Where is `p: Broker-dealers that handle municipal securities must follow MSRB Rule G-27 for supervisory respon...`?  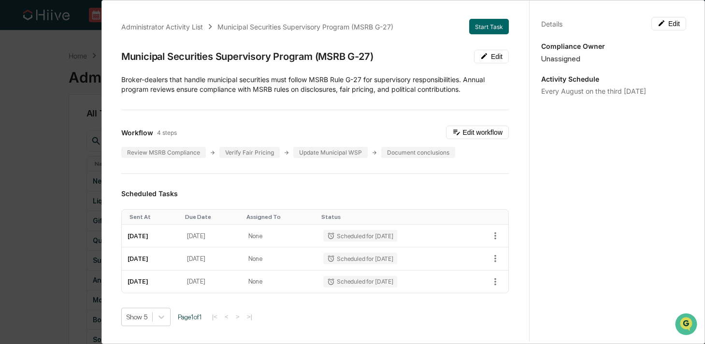 p: Broker-dealers that handle municipal securities must follow MSRB Rule G-27 for supervisory respon... is located at coordinates (315, 85).